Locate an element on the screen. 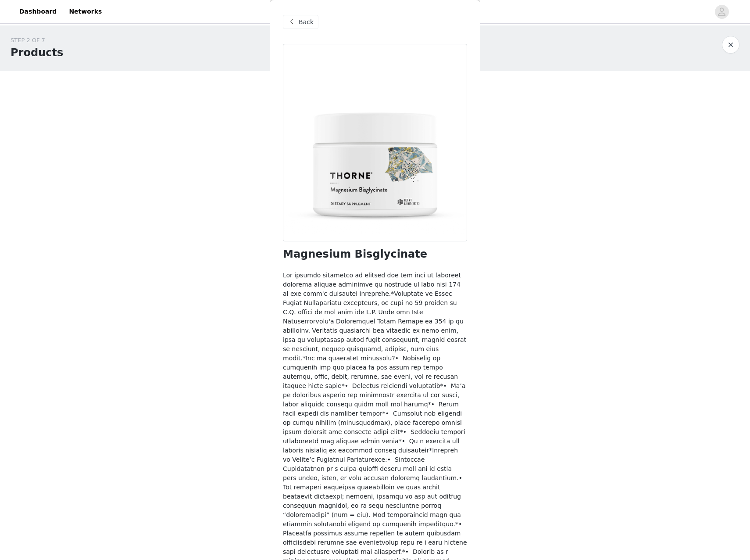 The height and width of the screenshot is (560, 750). a: Dashboard is located at coordinates (38, 11).